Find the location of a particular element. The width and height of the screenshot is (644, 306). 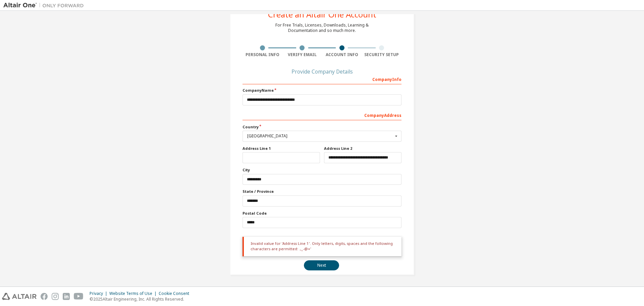

label: City is located at coordinates (322, 170).